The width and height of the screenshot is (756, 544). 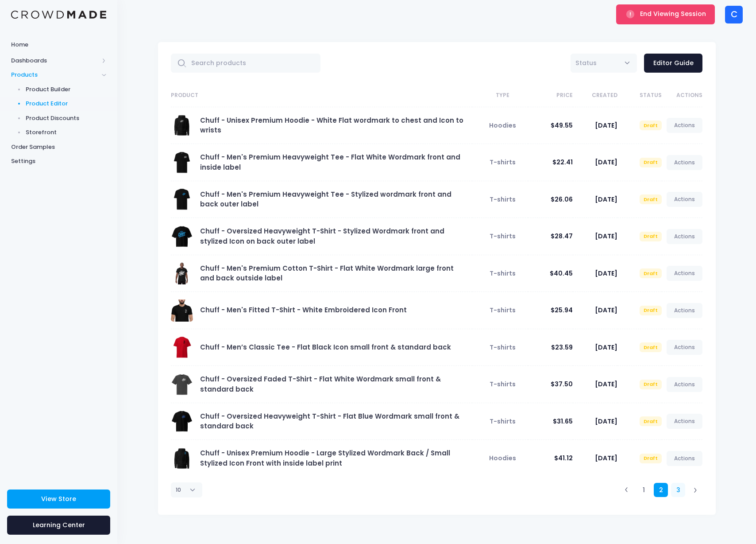 I want to click on span: Order Samples, so click(x=59, y=147).